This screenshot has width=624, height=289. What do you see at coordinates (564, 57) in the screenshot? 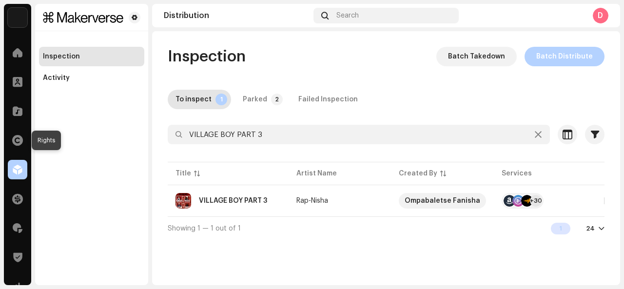
I see `span: Batch Distribute` at bounding box center [564, 57].